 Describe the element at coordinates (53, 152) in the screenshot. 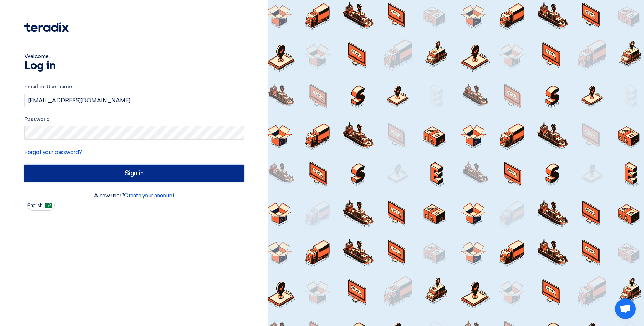

I see `a: Forgot your password?` at that location.